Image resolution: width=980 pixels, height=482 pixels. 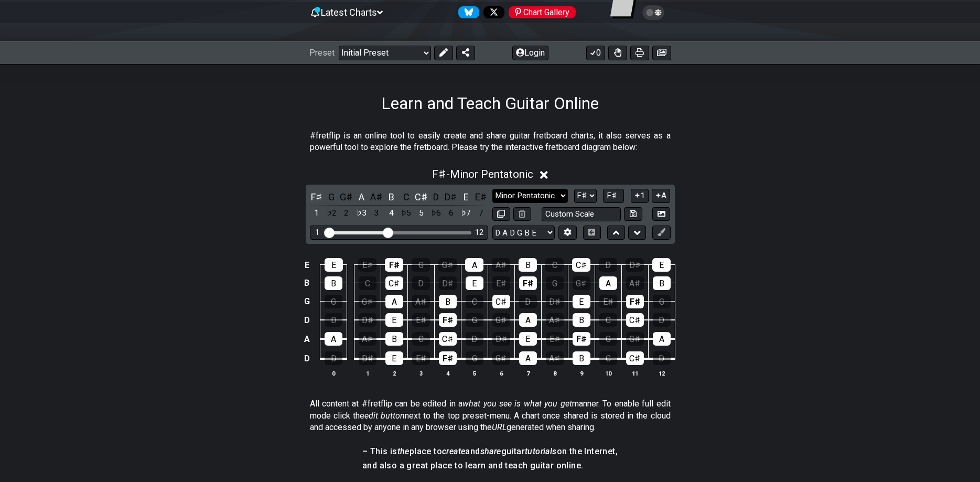 I want to click on em: tutorials, so click(x=541, y=451).